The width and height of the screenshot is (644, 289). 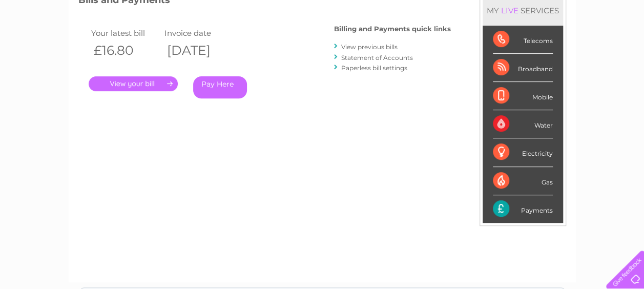 I want to click on a: Statement of Accounts, so click(x=377, y=58).